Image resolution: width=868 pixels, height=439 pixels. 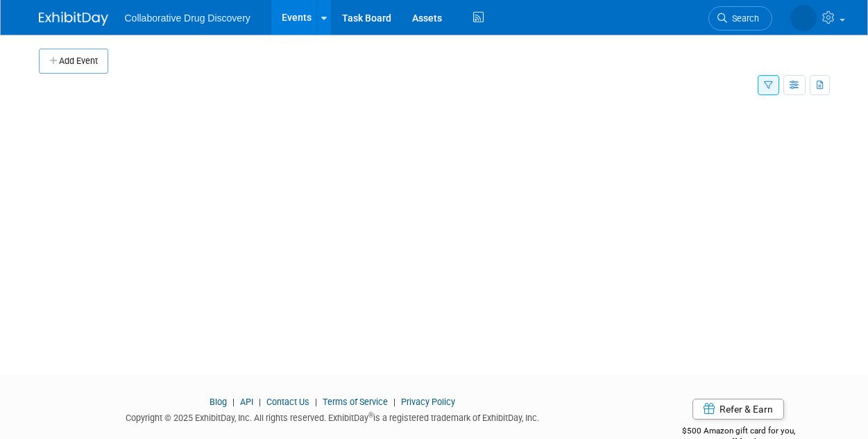 I want to click on a: Contact Us, so click(x=288, y=401).